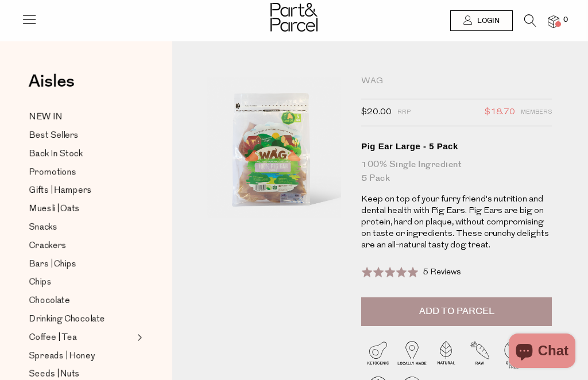 This screenshot has height=380, width=588. What do you see at coordinates (456, 311) in the screenshot?
I see `span: Add to Parcel` at bounding box center [456, 311].